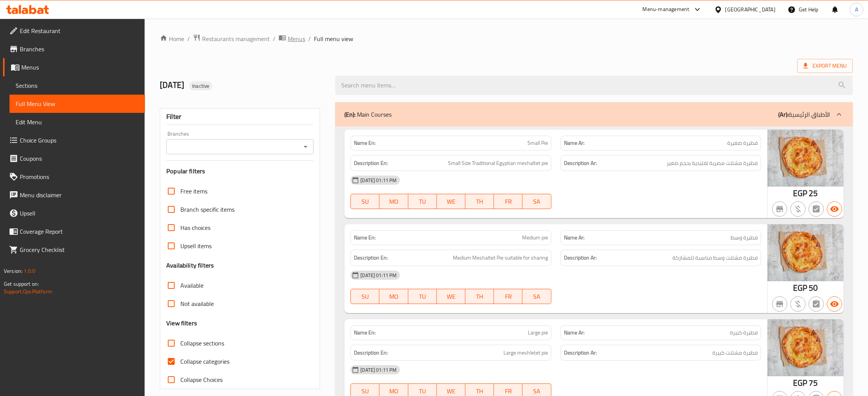 The width and height of the screenshot is (868, 396). Describe the element at coordinates (182, 323) in the screenshot. I see `h3: View filters` at that location.